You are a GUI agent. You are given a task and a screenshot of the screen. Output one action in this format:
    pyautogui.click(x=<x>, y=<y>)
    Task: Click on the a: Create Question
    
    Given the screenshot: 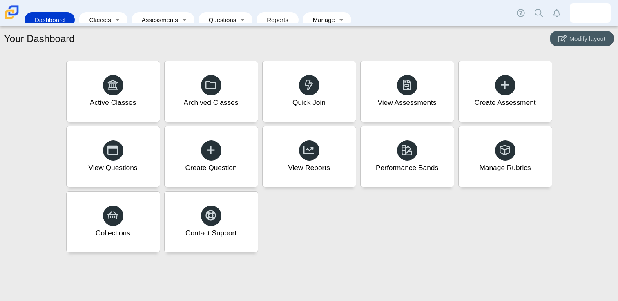 What is the action you would take?
    pyautogui.click(x=211, y=157)
    